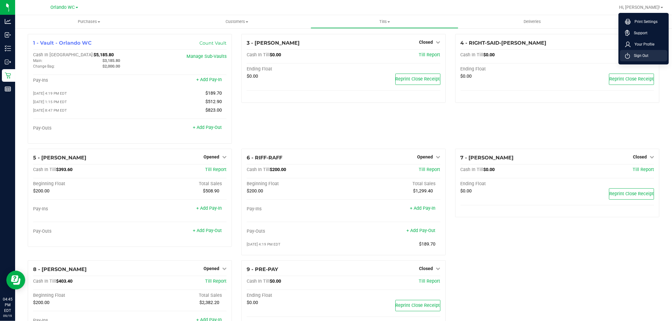 The height and width of the screenshot is (321, 672). What do you see at coordinates (639, 56) in the screenshot?
I see `span: Sign Out` at bounding box center [639, 56].